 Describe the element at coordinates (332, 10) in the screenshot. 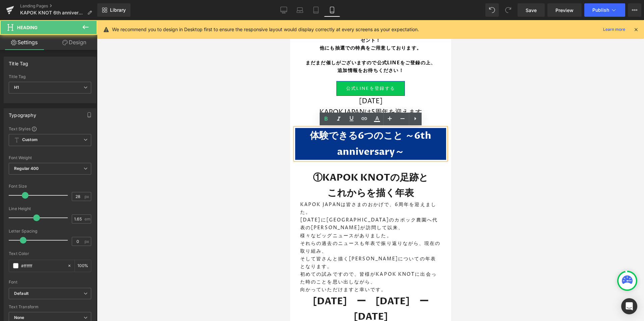

I see `a: Mobile` at that location.